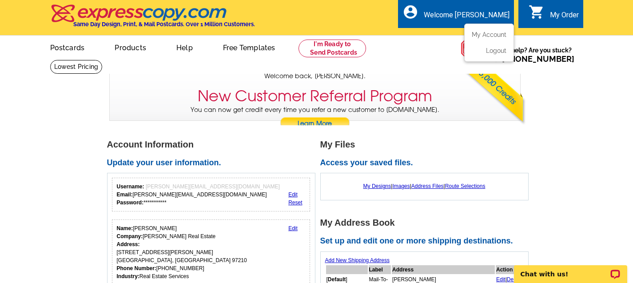 The height and width of the screenshot is (283, 633). Describe the element at coordinates (125, 195) in the screenshot. I see `strong: Email:` at that location.